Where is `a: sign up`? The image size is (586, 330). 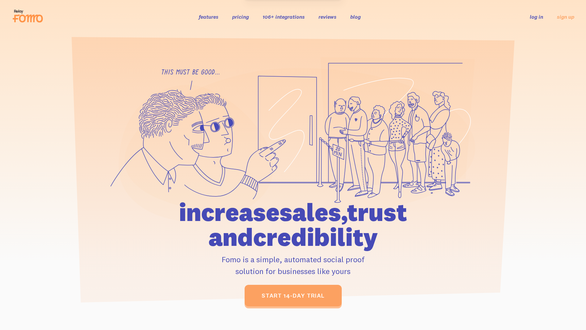
a: sign up is located at coordinates (566, 17).